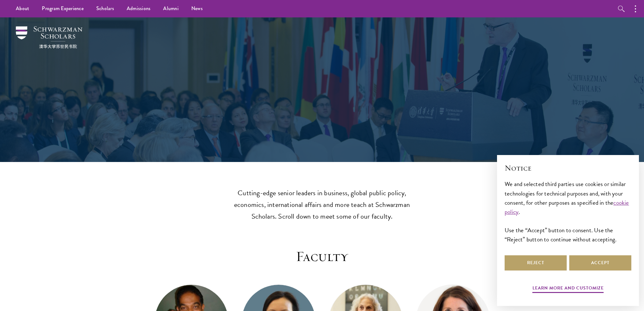 The image size is (644, 311). I want to click on div: We and selected third parties use cookies or similar technologies for technical purposes and, wit..., so click(568, 212).